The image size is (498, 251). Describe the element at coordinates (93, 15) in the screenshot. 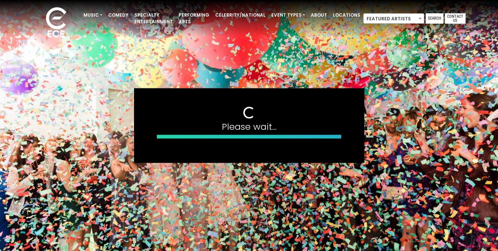

I see `a: Music` at that location.